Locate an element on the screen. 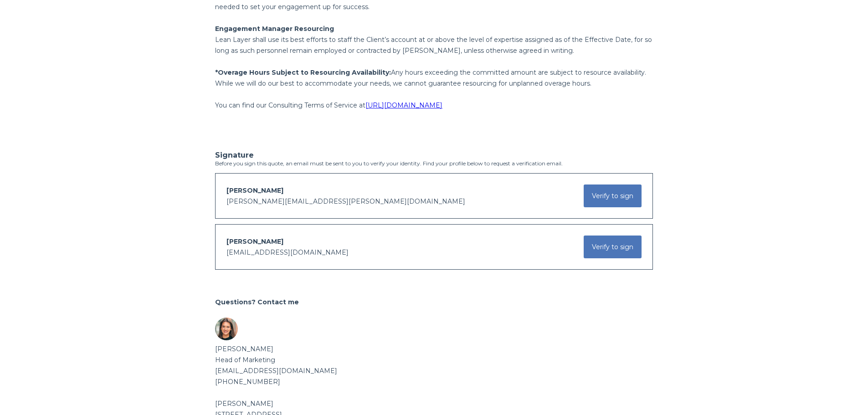  strong: Engagement Manager Resourcing is located at coordinates (275, 28).